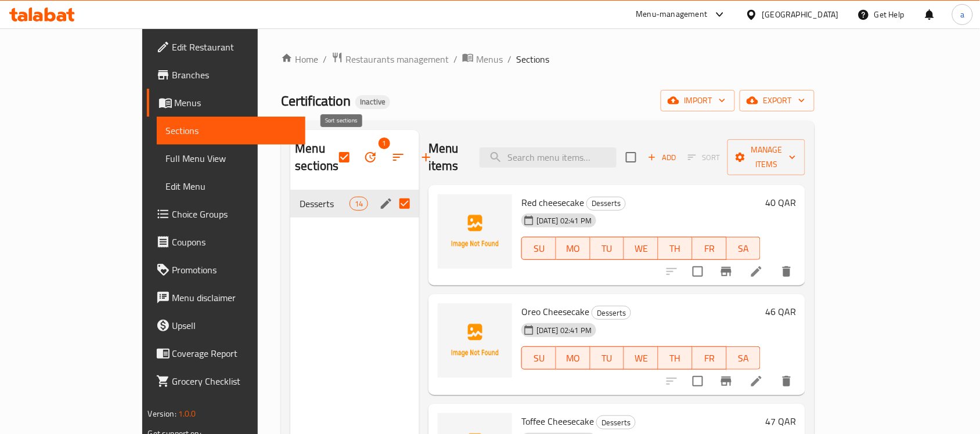 This screenshot has width=980, height=434. What do you see at coordinates (539, 358) in the screenshot?
I see `span: SU` at bounding box center [539, 358].